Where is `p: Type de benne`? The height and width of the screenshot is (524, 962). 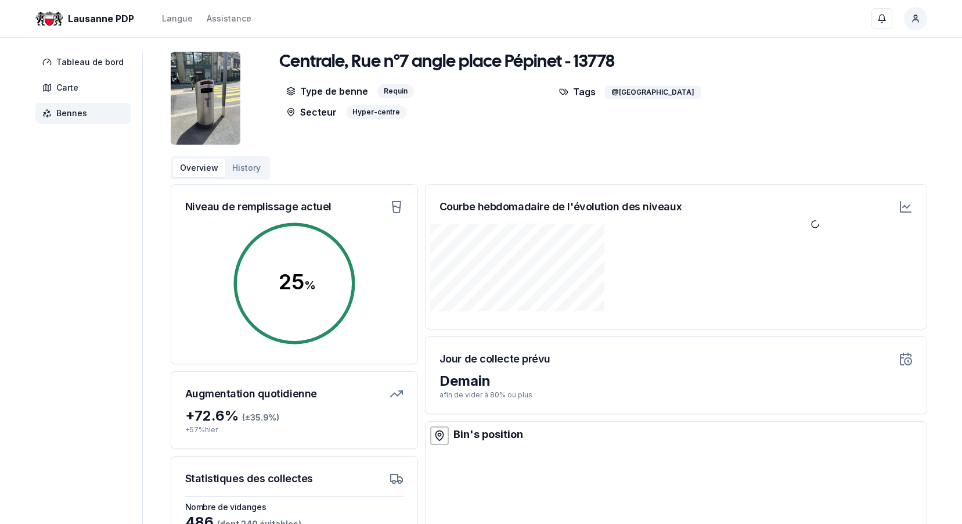
p: Type de benne is located at coordinates (327, 91).